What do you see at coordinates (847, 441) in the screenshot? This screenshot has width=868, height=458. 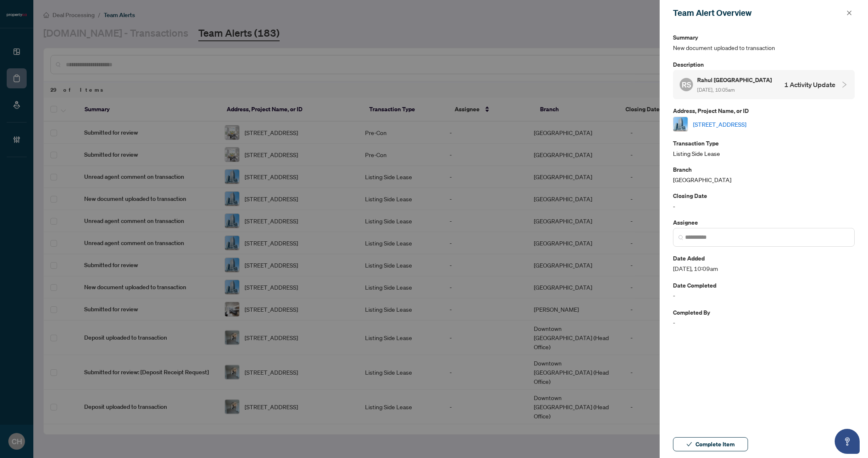 I see `button: Open asap` at bounding box center [847, 441].